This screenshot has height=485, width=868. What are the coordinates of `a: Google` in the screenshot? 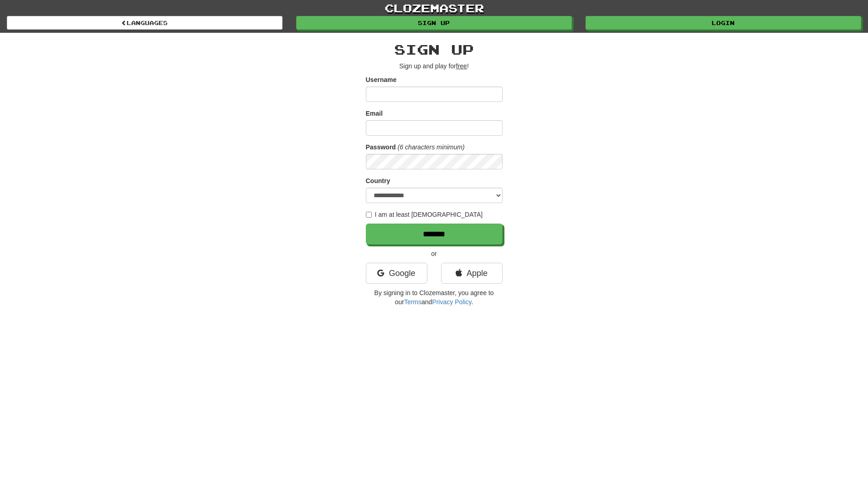 It's located at (396, 273).